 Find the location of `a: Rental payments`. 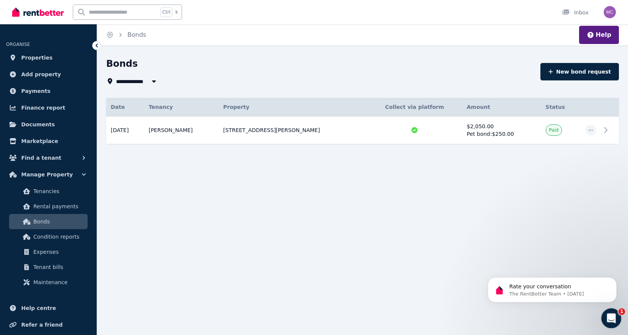

a: Rental payments is located at coordinates (48, 206).